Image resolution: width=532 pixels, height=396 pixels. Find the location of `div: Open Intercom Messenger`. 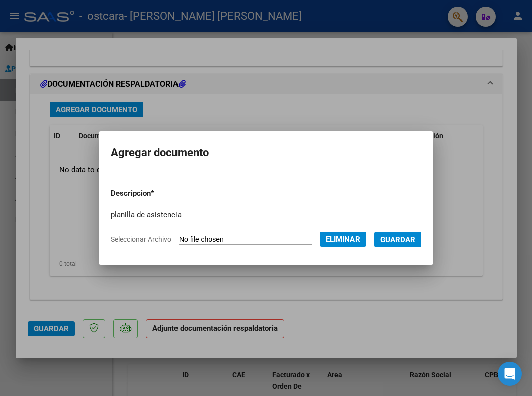

div: Open Intercom Messenger is located at coordinates (510, 374).